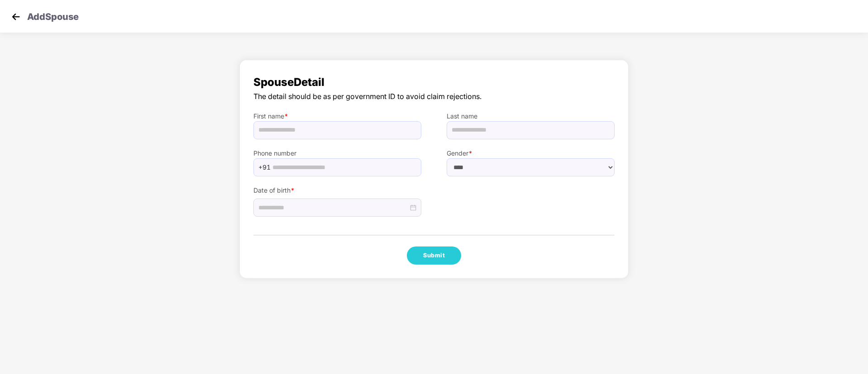  I want to click on span: +91, so click(264, 167).